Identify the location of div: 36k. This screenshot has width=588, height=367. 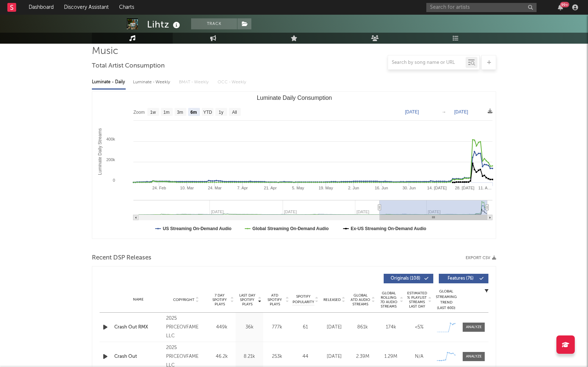
(249, 327).